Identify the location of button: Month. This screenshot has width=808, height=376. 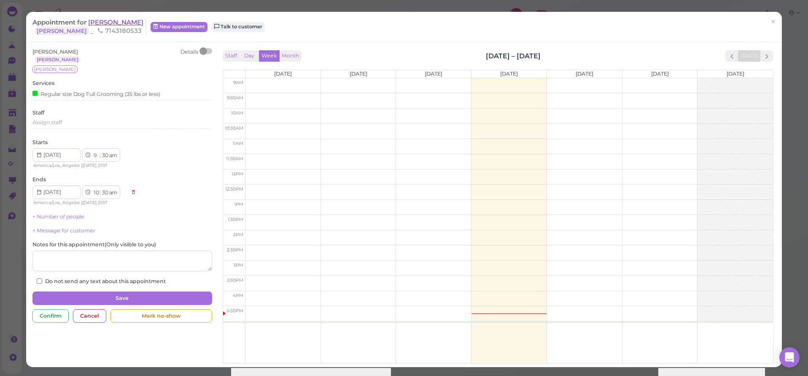
(290, 56).